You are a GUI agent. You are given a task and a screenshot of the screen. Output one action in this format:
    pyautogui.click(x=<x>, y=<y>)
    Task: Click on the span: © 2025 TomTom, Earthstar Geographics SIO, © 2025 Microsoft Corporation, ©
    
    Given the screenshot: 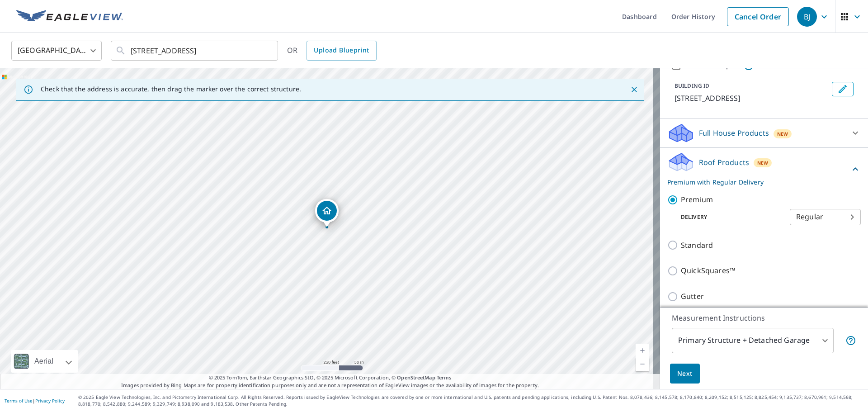 What is the action you would take?
    pyautogui.click(x=330, y=378)
    